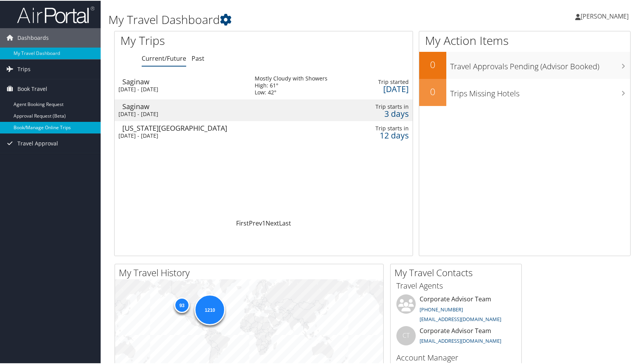 The height and width of the screenshot is (364, 641). What do you see at coordinates (182, 304) in the screenshot?
I see `div: 93` at bounding box center [182, 304].